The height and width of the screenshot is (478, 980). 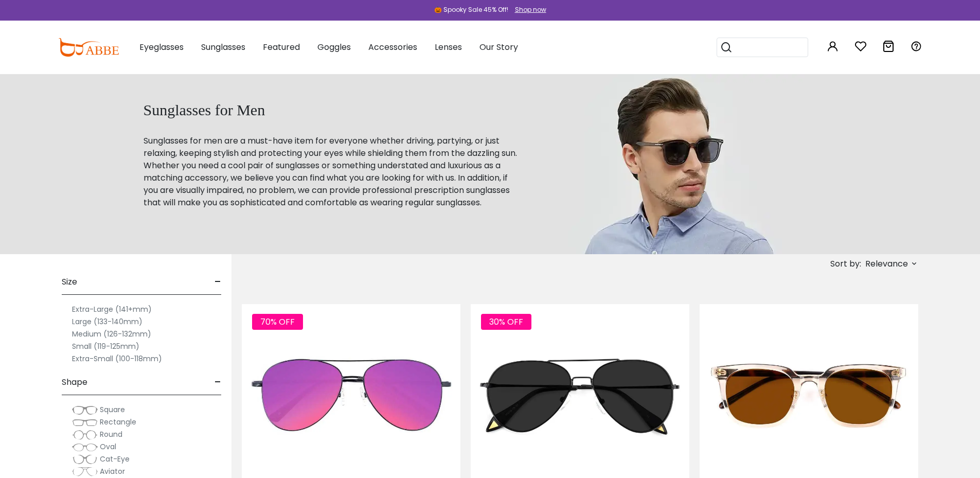 I want to click on span: Accessories, so click(x=392, y=47).